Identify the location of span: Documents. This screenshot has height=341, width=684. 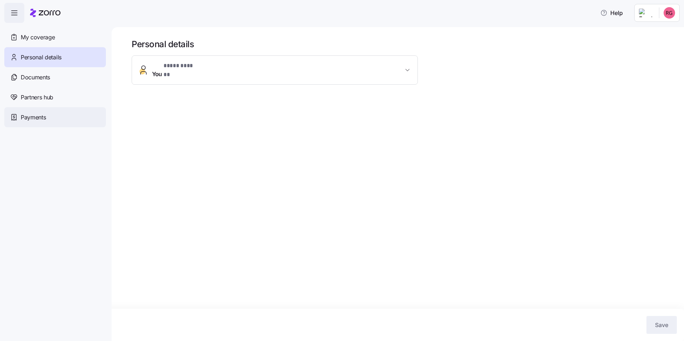
(35, 77).